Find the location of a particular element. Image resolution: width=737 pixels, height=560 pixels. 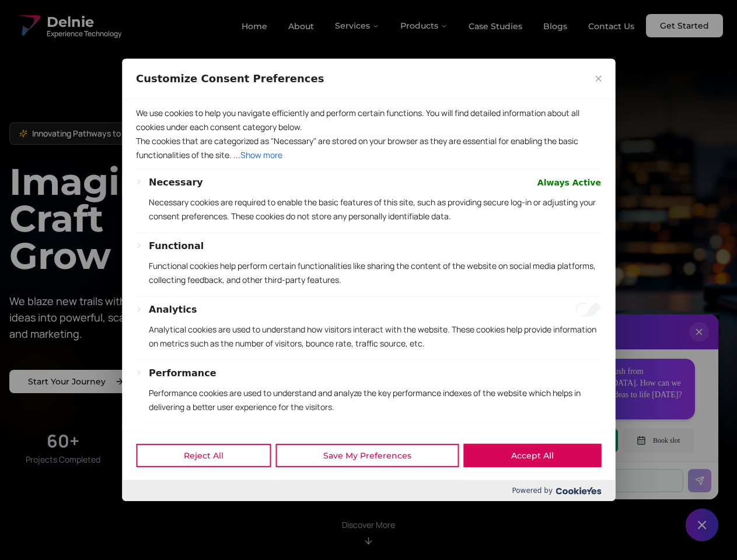

p: The cookies that are categorized as "Necessary" are stored on your browser as they are essential ... is located at coordinates (368, 149).